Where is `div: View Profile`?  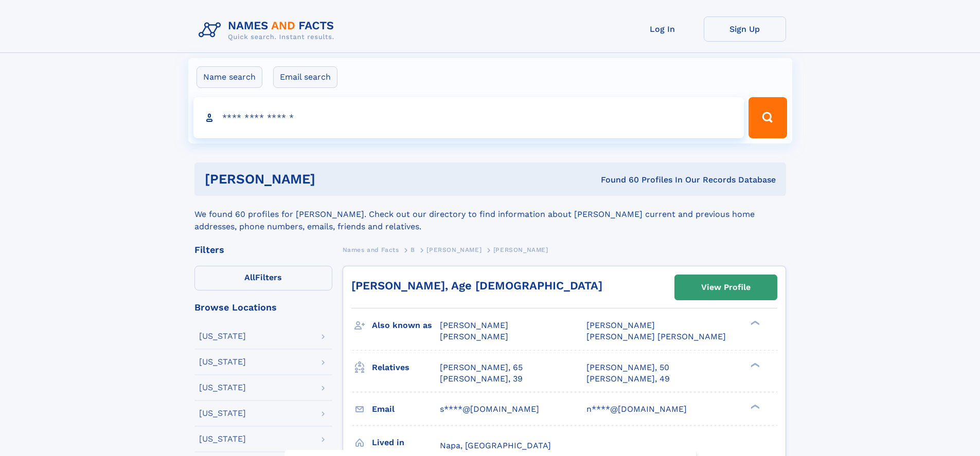
div: View Profile is located at coordinates (726, 287).